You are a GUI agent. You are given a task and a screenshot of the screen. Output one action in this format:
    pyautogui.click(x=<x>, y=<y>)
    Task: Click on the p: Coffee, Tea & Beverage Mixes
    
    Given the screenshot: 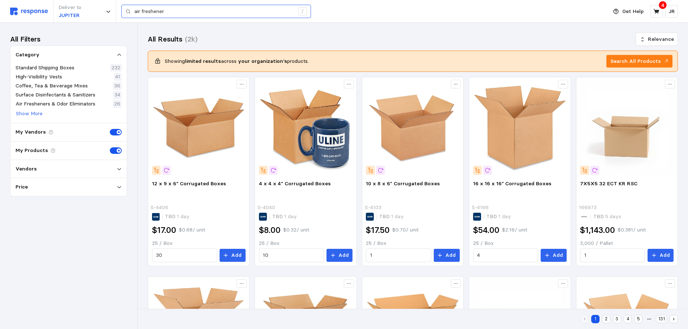 What is the action you would take?
    pyautogui.click(x=52, y=86)
    